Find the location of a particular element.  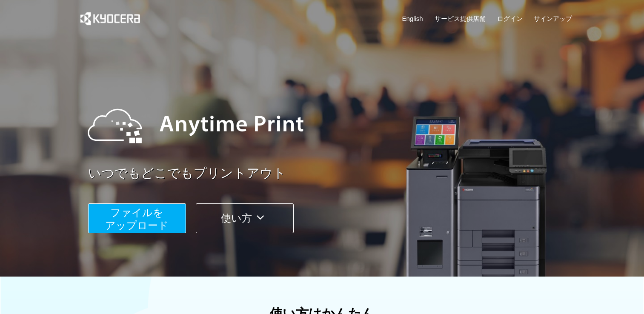

button: 使い方 is located at coordinates (245, 218).